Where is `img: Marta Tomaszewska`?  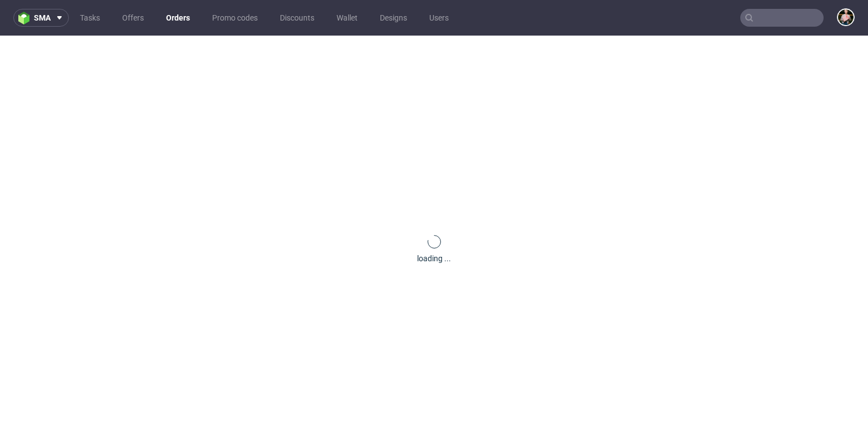 img: Marta Tomaszewska is located at coordinates (846, 17).